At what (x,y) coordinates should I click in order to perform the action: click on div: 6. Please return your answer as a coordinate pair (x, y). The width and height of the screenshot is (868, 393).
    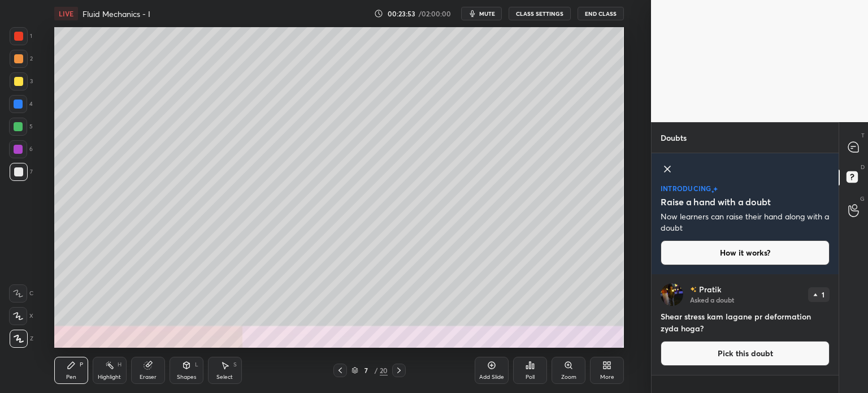
    Looking at the image, I should click on (21, 149).